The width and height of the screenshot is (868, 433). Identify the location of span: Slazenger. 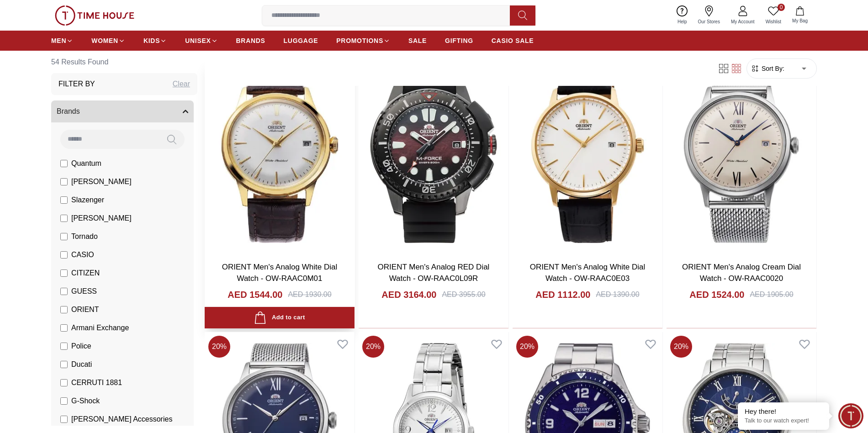
(87, 201).